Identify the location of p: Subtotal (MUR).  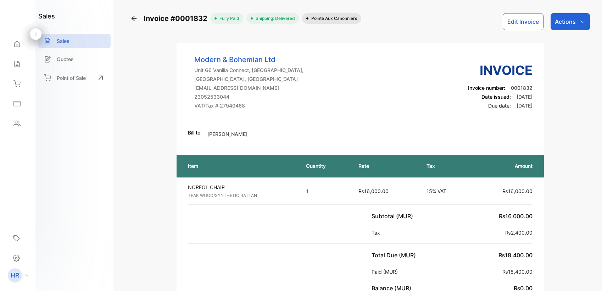
(394, 216).